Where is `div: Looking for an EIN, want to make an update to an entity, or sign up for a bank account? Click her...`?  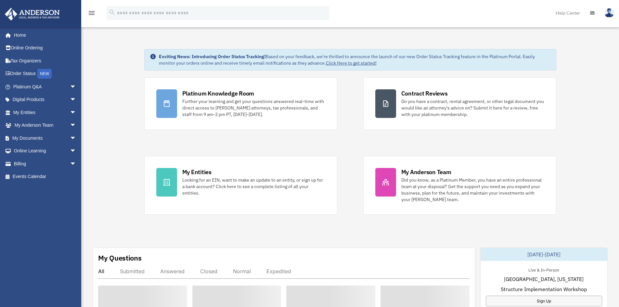
div: Looking for an EIN, want to make an update to an entity, or sign up for a bank account? Click her... is located at coordinates (254, 186).